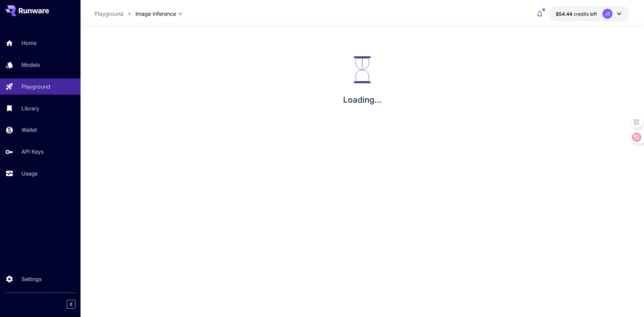 Image resolution: width=644 pixels, height=317 pixels. I want to click on span: credits left, so click(585, 14).